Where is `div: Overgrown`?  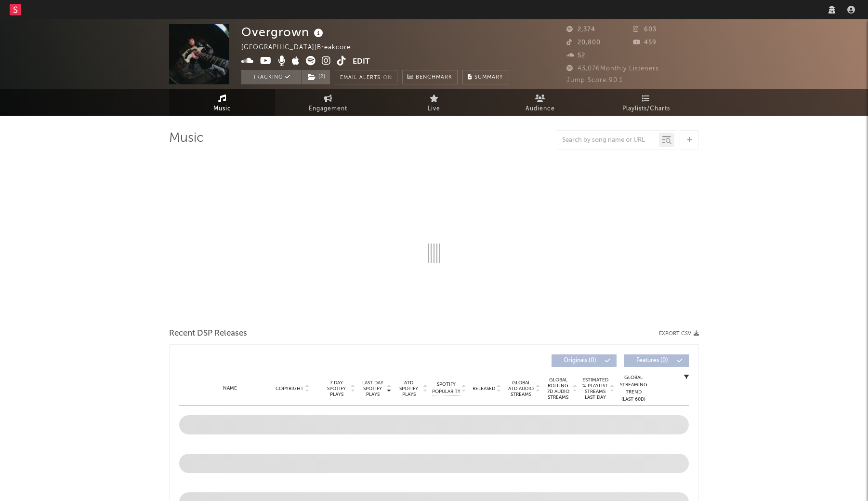 div: Overgrown is located at coordinates (283, 32).